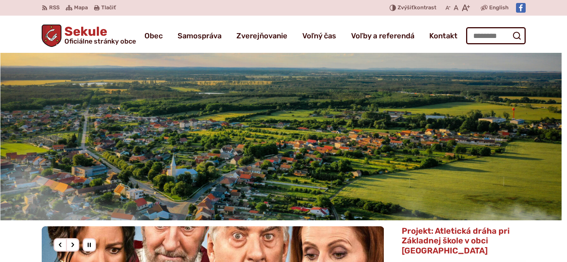 The image size is (567, 262). What do you see at coordinates (262, 36) in the screenshot?
I see `span: Zverejňovanie` at bounding box center [262, 36].